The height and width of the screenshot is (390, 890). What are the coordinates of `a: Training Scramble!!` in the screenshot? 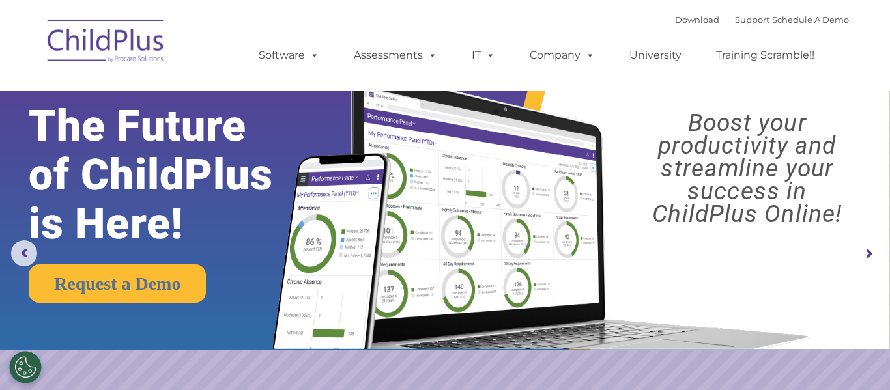 It's located at (765, 55).